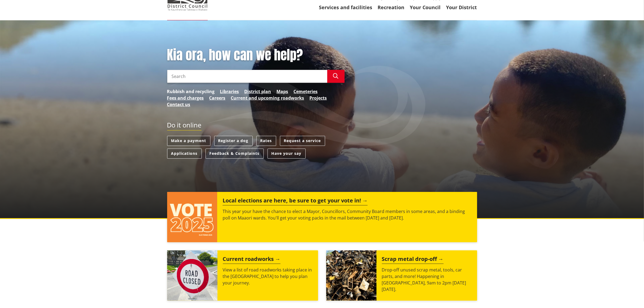 The width and height of the screenshot is (644, 308). I want to click on a: Recreation, so click(391, 7).